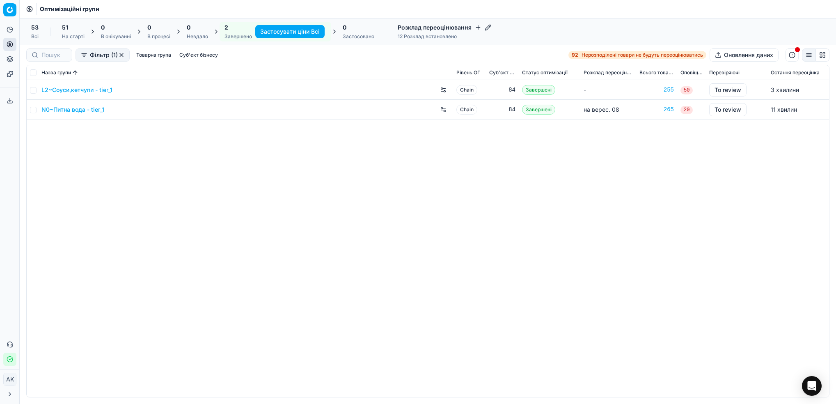  What do you see at coordinates (656, 110) in the screenshot?
I see `a: 265` at bounding box center [656, 110].